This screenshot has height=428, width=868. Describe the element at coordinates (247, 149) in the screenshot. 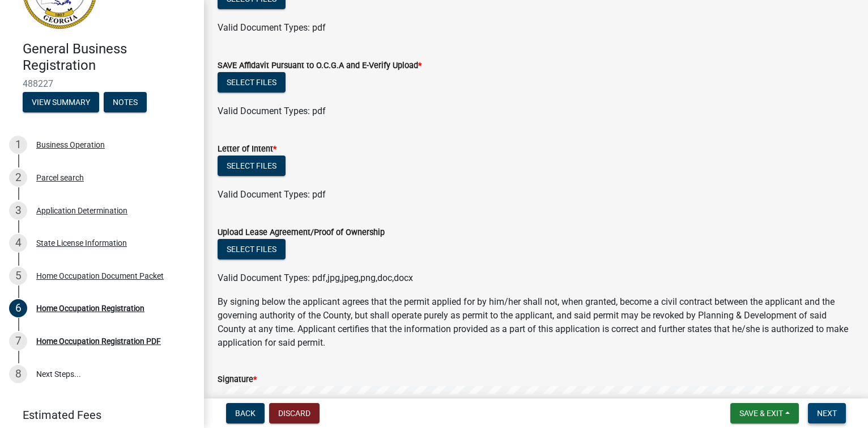

I see `label: Letter of Intent` at that location.